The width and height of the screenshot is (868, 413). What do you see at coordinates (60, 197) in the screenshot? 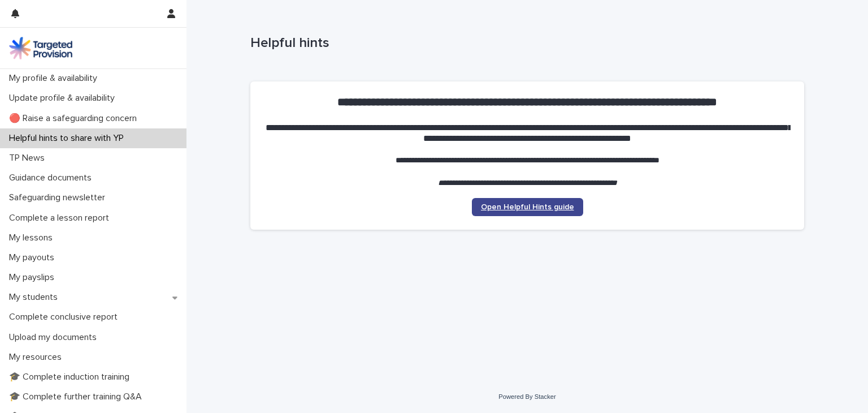
I see `p: Safeguarding newsletter` at bounding box center [60, 197].